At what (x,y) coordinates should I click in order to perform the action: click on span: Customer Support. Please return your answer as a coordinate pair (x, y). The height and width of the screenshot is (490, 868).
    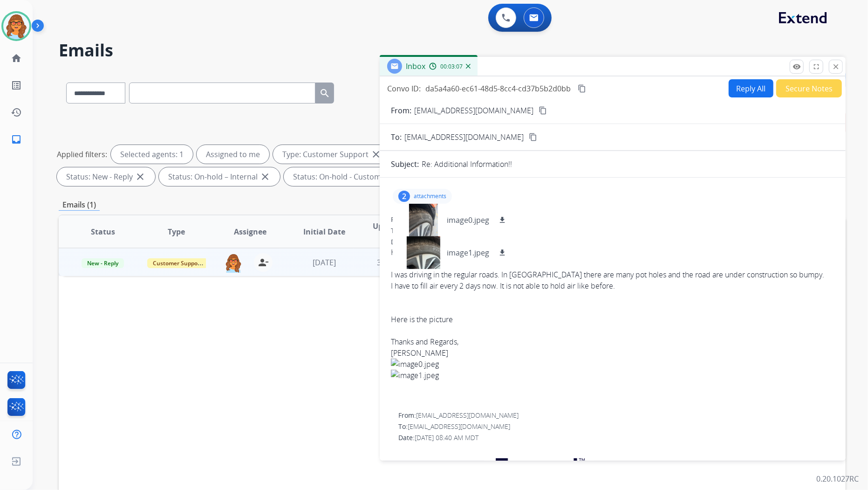
    Looking at the image, I should click on (178, 263).